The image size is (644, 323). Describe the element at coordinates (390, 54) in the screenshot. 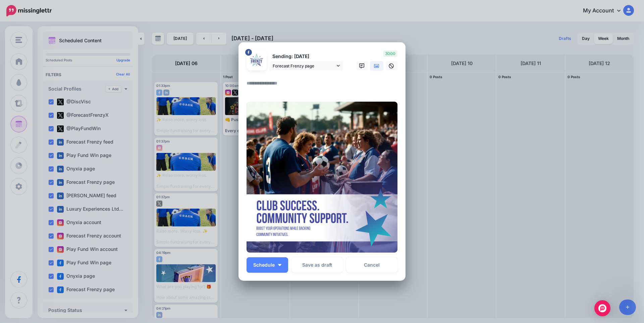

I see `span: 3000` at that location.